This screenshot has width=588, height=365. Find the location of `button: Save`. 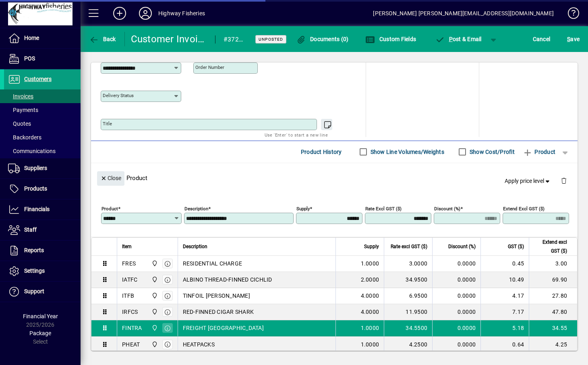

button: Save is located at coordinates (573, 39).